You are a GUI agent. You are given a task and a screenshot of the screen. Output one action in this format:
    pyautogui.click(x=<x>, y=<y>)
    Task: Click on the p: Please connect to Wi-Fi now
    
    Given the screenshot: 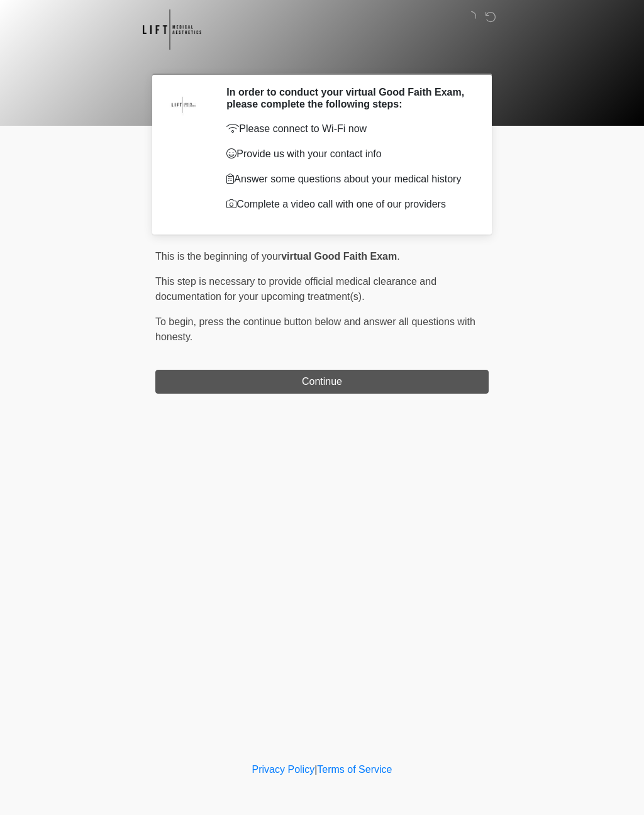 What is the action you would take?
    pyautogui.click(x=348, y=129)
    